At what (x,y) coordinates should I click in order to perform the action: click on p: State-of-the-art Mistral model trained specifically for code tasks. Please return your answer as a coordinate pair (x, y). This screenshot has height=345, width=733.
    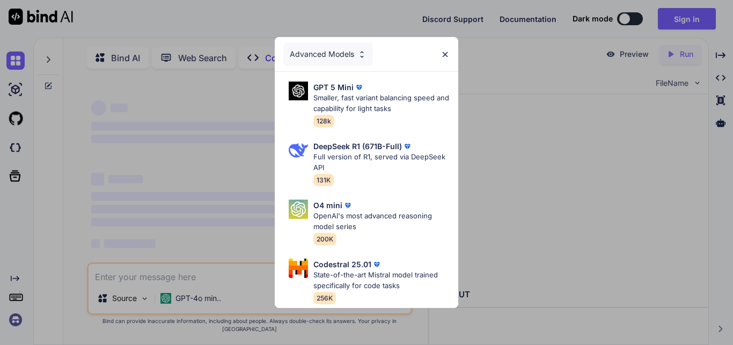
    Looking at the image, I should click on (382, 280).